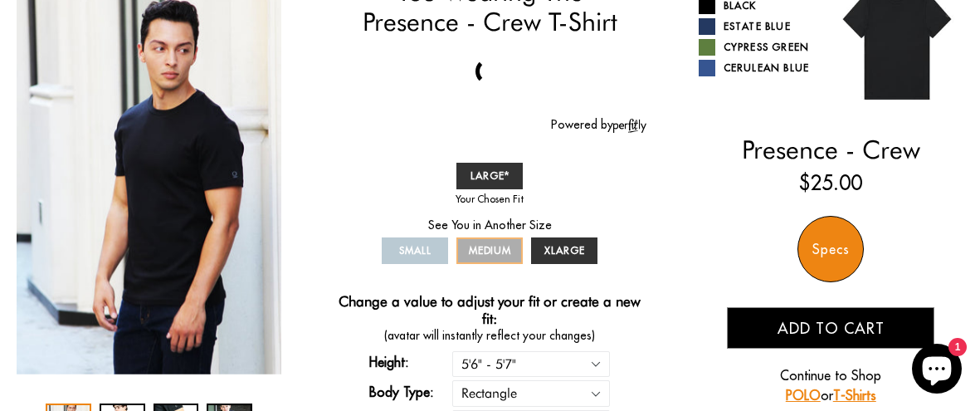 Image resolution: width=980 pixels, height=411 pixels. Describe the element at coordinates (489, 176) in the screenshot. I see `a: LARGE` at that location.